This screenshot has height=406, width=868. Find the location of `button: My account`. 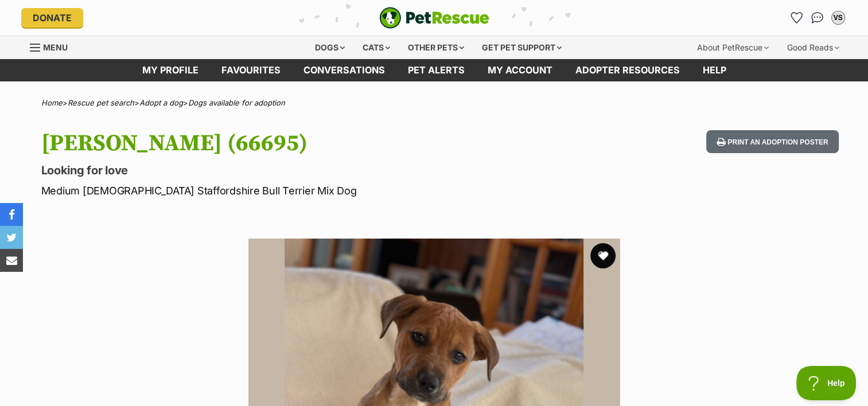

button: My account is located at coordinates (838, 18).